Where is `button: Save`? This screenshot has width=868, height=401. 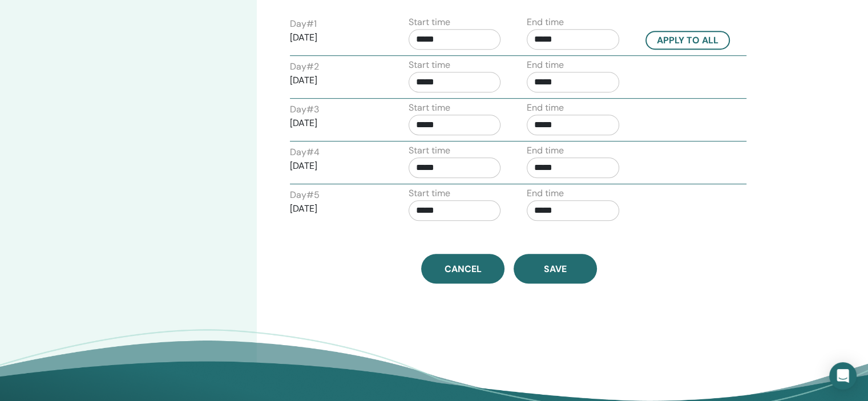 button: Save is located at coordinates (556, 269).